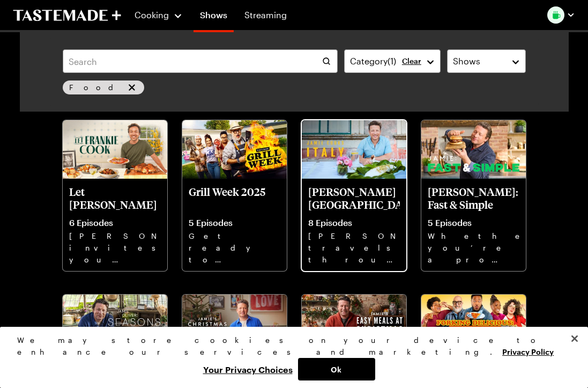  Describe the element at coordinates (561, 15) in the screenshot. I see `button: Profile picture` at that location.